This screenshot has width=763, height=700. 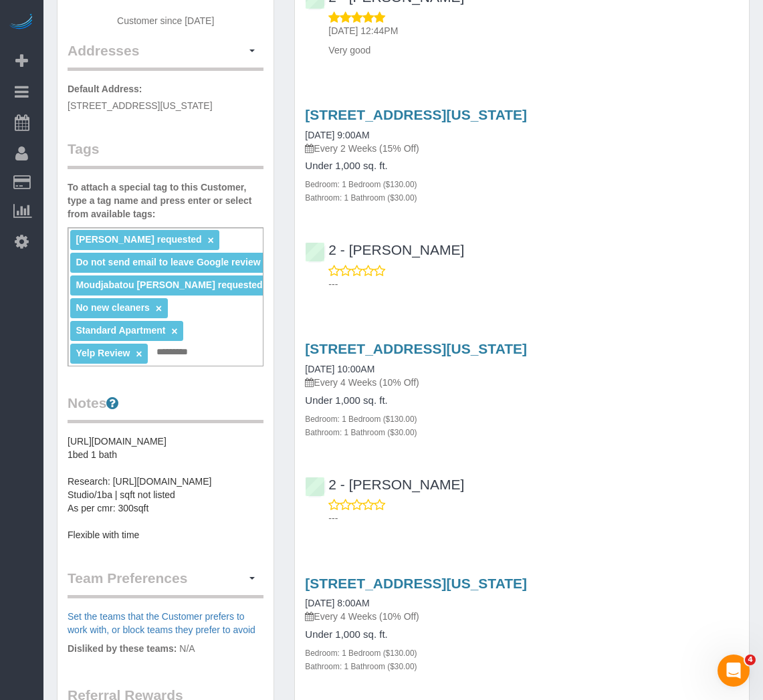 What do you see at coordinates (165, 583) in the screenshot?
I see `legend: Team Preferences` at bounding box center [165, 583].